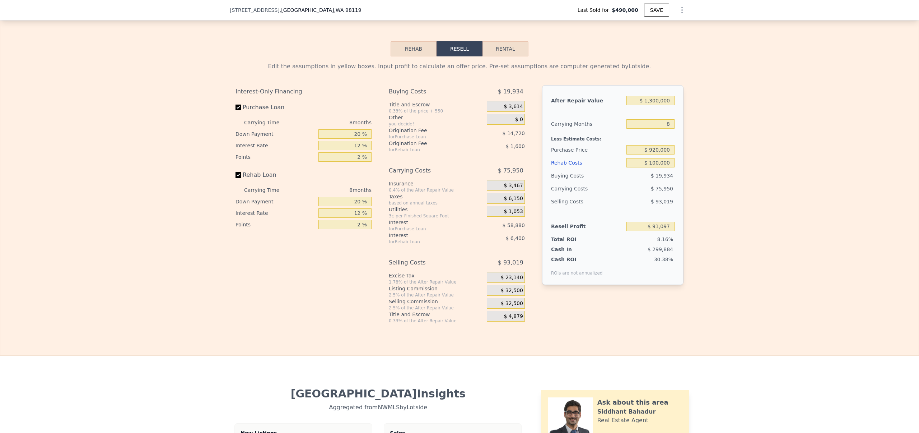  Describe the element at coordinates (513, 107) in the screenshot. I see `span: $ 3,614` at that location.